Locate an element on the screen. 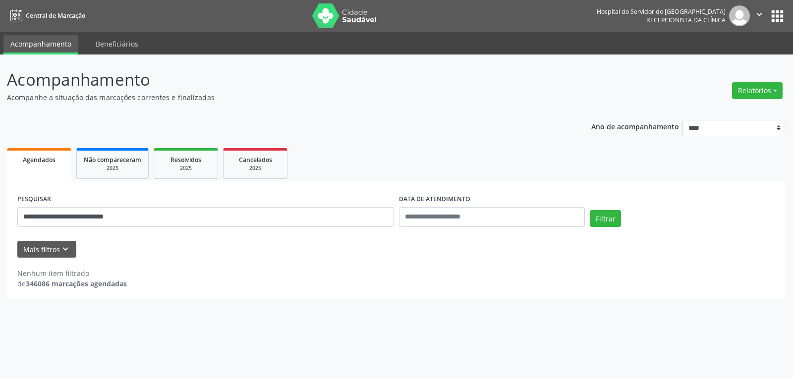 This screenshot has width=793, height=379. a: Beneficiários is located at coordinates (117, 44).